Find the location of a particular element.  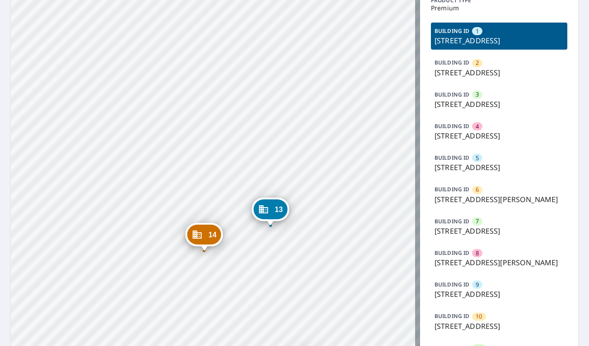

span: 6 is located at coordinates (477, 190).